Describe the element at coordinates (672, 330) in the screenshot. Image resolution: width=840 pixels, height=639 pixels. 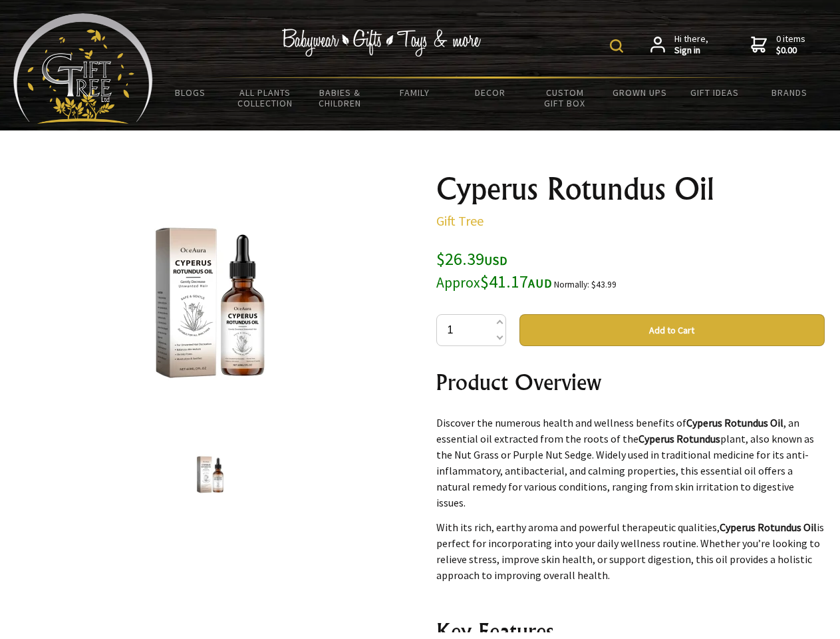
I see `button: Add to Cart` at that location.